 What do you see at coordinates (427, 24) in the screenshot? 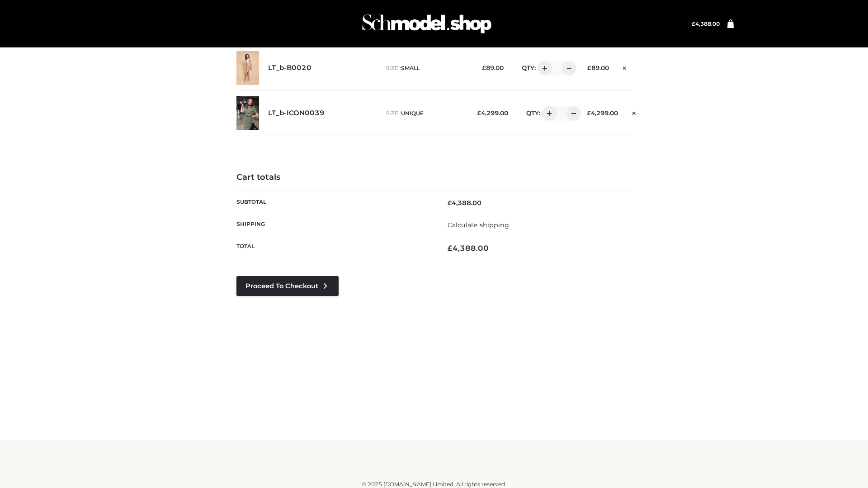
I see `img: Schmodel Admin 964` at bounding box center [427, 24].